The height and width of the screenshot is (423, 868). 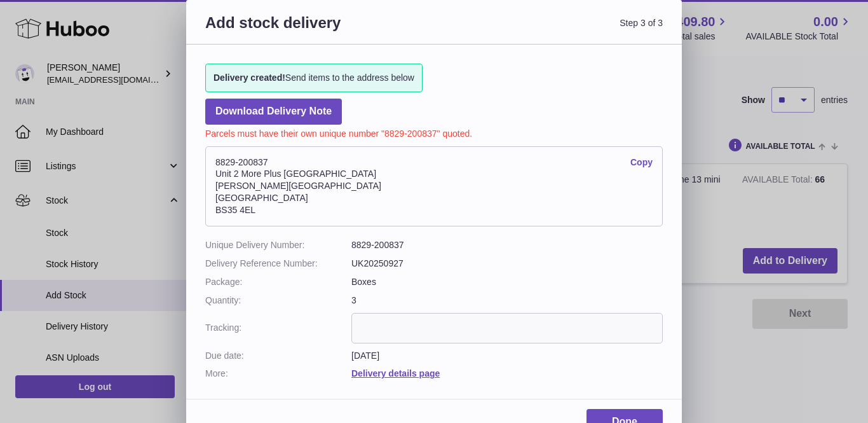 I want to click on a: Download Delivery Note, so click(x=274, y=111).